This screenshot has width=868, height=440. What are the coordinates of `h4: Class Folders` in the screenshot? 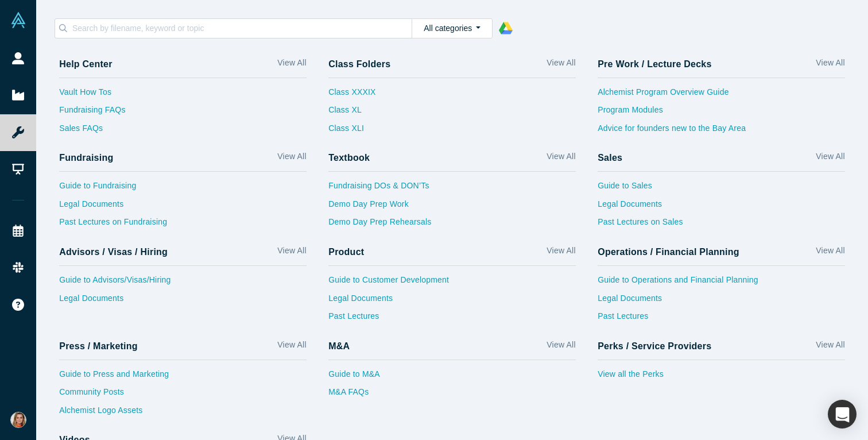 It's located at (360, 64).